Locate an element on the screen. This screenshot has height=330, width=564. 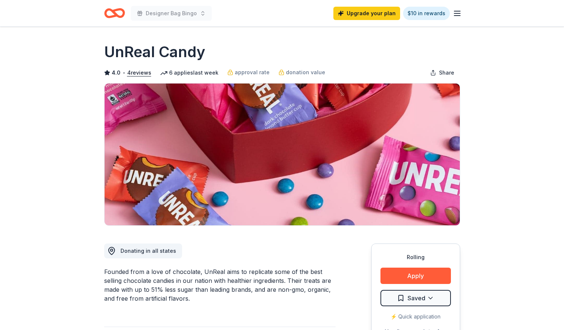
span: Designer Bag Bingo is located at coordinates (171, 13).